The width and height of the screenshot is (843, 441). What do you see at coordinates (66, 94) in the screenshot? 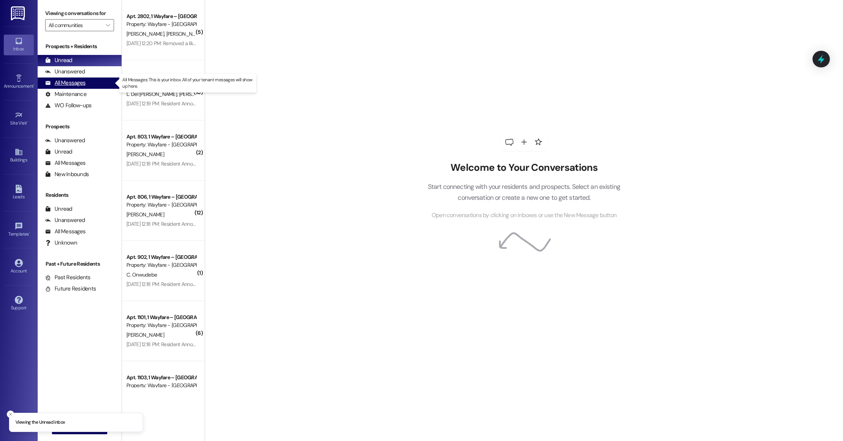
I see `div: Maintenance` at bounding box center [66, 94].